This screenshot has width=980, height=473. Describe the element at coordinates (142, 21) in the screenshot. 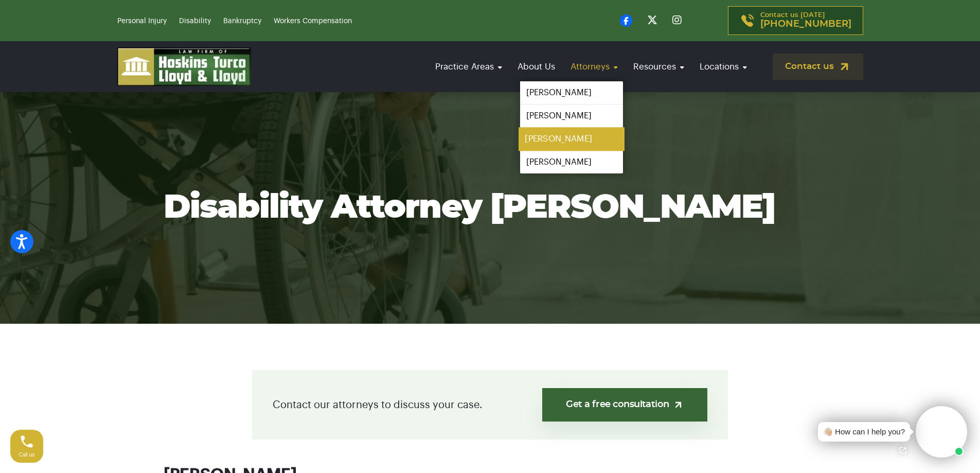

I see `a: Personal Injury` at that location.